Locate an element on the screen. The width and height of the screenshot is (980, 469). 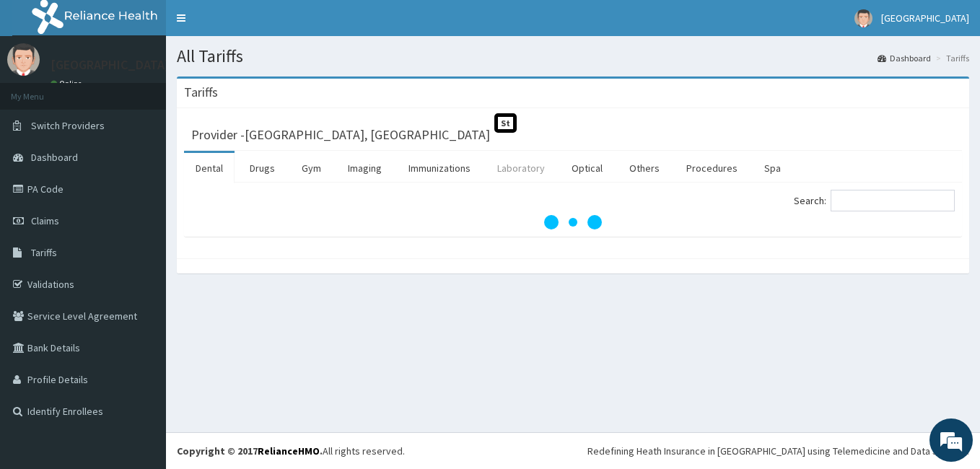
a: Immunizations is located at coordinates (439, 168).